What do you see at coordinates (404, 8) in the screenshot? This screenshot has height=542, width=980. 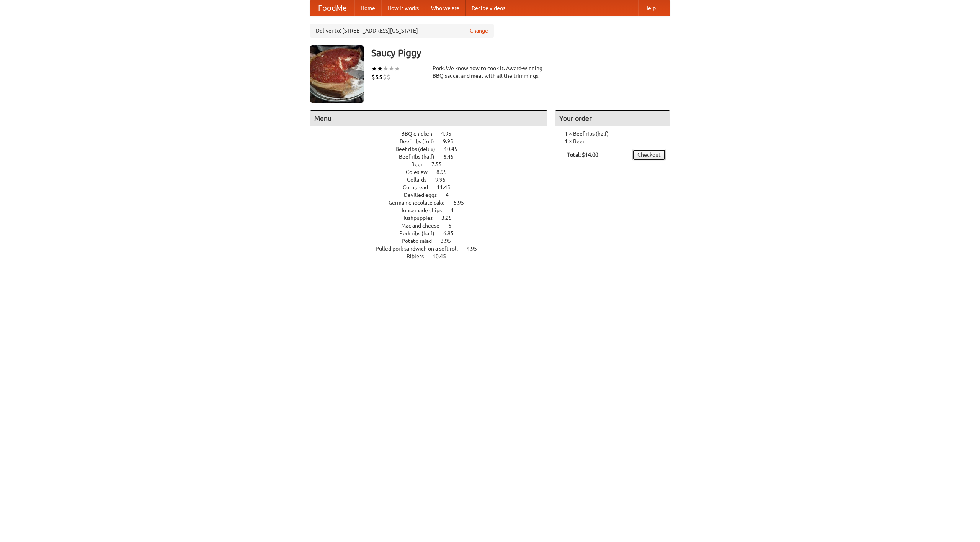 I see `a: How it works` at bounding box center [404, 8].